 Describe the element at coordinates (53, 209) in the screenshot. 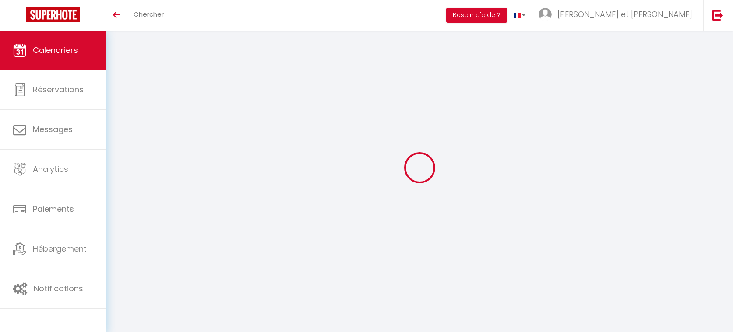

I see `span: Paiements` at that location.